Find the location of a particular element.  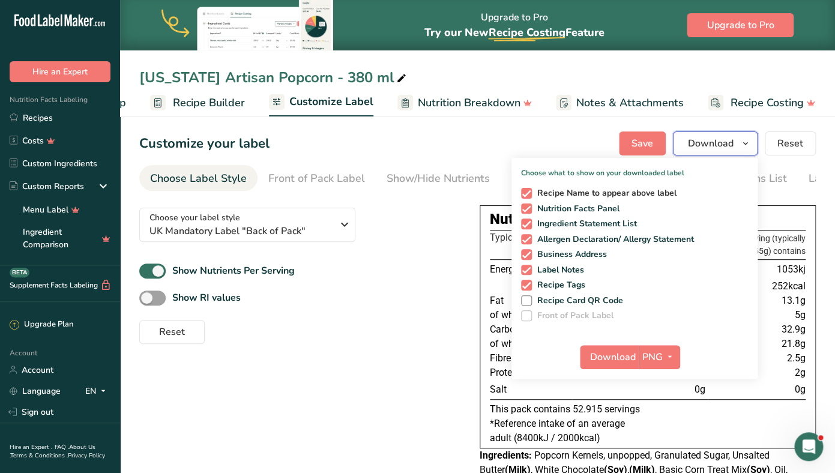

td: of which sugars is located at coordinates (531, 344).